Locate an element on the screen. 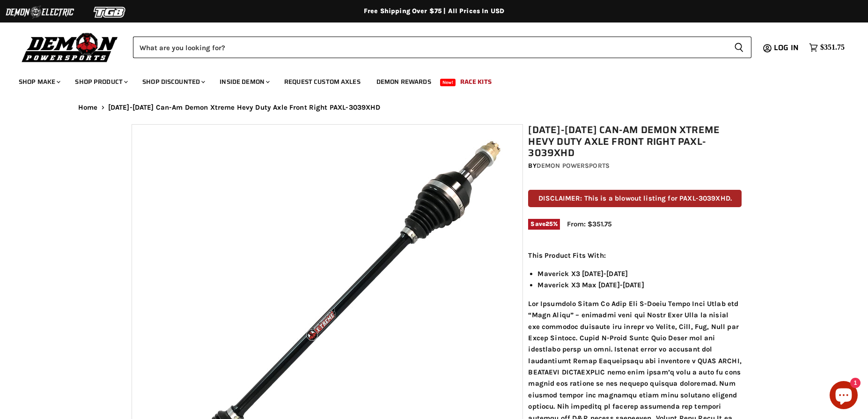 Image resolution: width=868 pixels, height=419 pixels. a: Shop Make is located at coordinates (39, 82).